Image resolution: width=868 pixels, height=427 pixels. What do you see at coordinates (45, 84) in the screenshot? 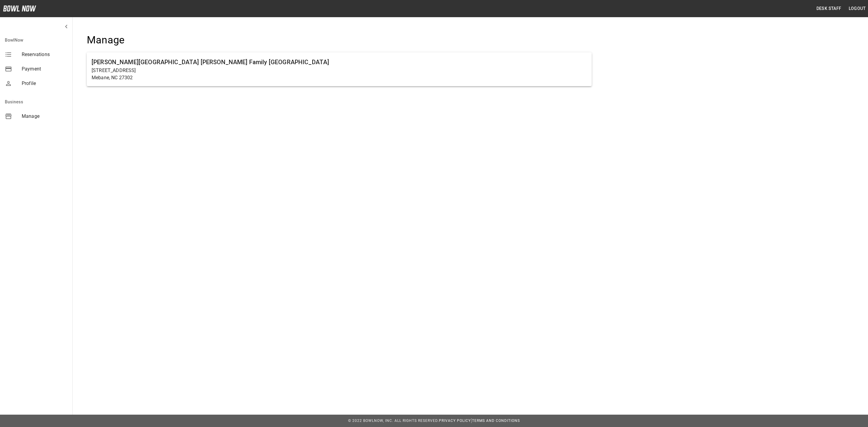
I see `span: Profile` at bounding box center [45, 84].